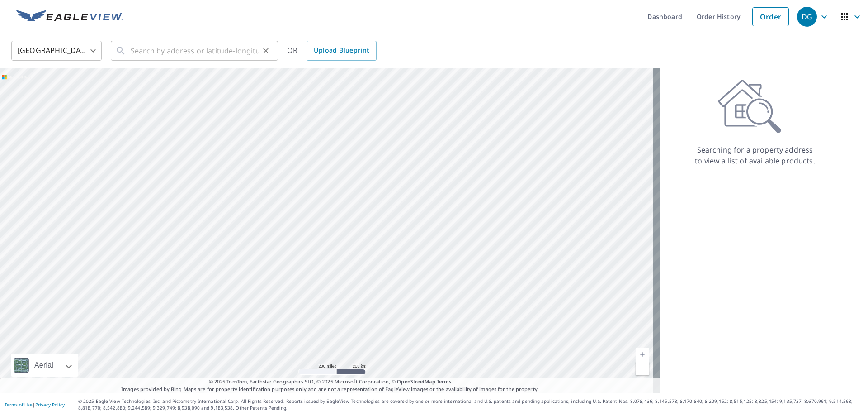  Describe the element at coordinates (642, 354) in the screenshot. I see `a: Current Level 5, Zoom In` at that location.